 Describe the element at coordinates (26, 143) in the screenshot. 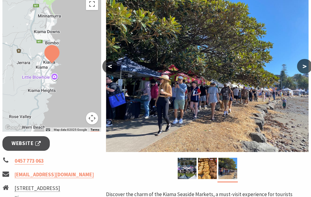

I see `span: Website` at that location.